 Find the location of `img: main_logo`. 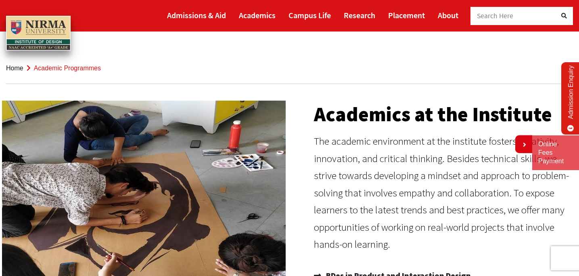

img: main_logo is located at coordinates (38, 33).